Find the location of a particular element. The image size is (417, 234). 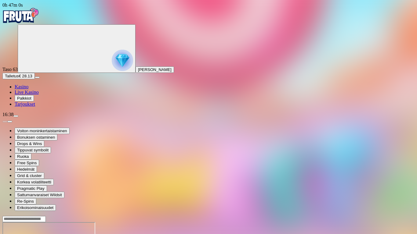

button: next slide is located at coordinates (10, 122).